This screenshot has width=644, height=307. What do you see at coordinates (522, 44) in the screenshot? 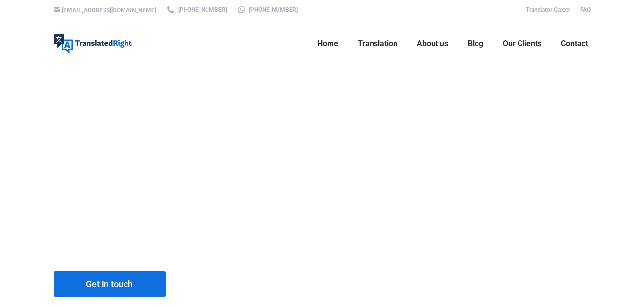
I see `span: Our Clients` at bounding box center [522, 44].